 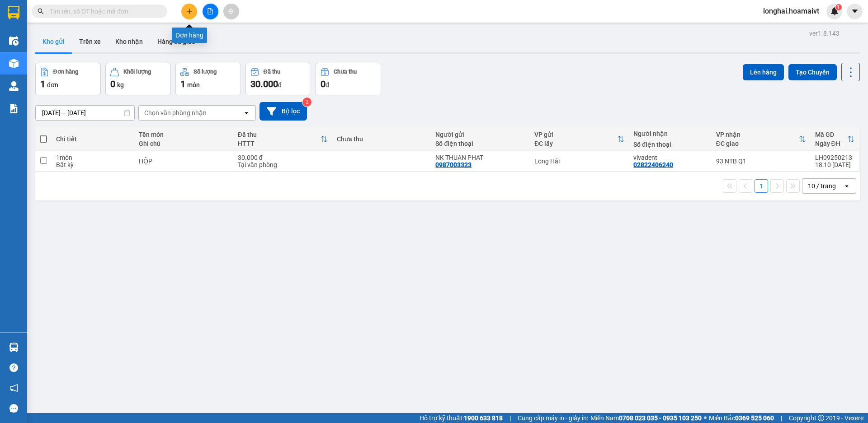 I want to click on span: 30.000, so click(x=264, y=84).